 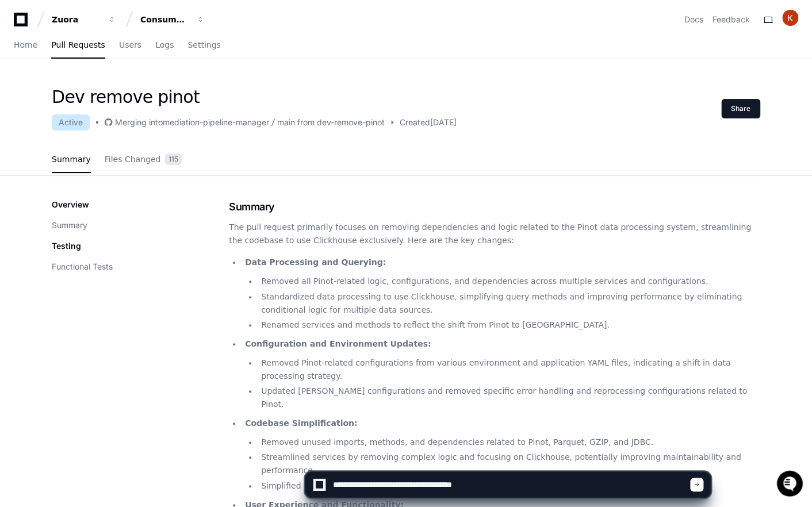 What do you see at coordinates (165, 45) in the screenshot?
I see `span: Logs` at bounding box center [165, 45].